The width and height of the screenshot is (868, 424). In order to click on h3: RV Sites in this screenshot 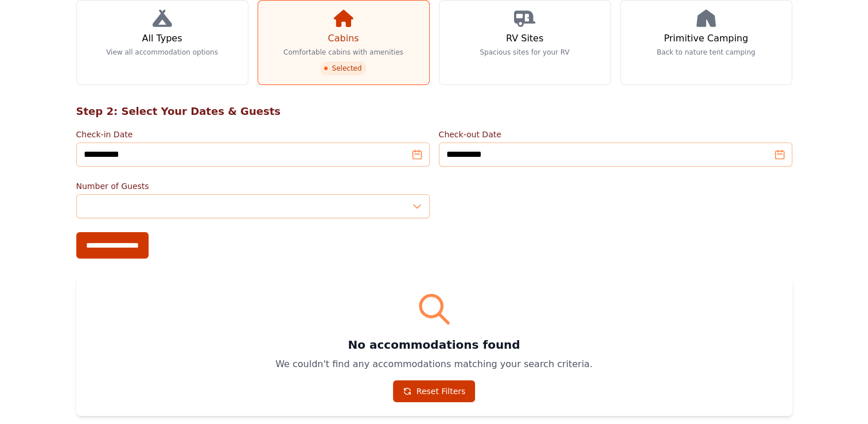, I will do `click(524, 38)`.